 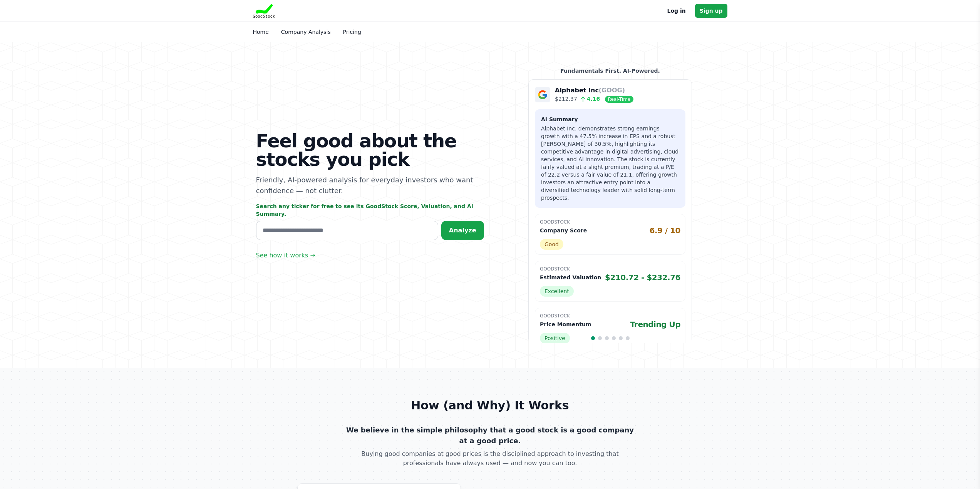 What do you see at coordinates (564, 231) in the screenshot?
I see `p: Company Score` at bounding box center [564, 231].